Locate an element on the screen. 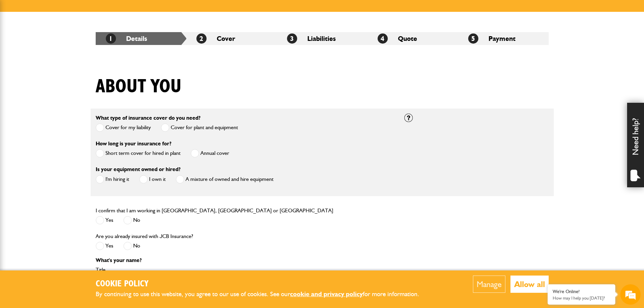  div: We're Online! is located at coordinates (581, 291).